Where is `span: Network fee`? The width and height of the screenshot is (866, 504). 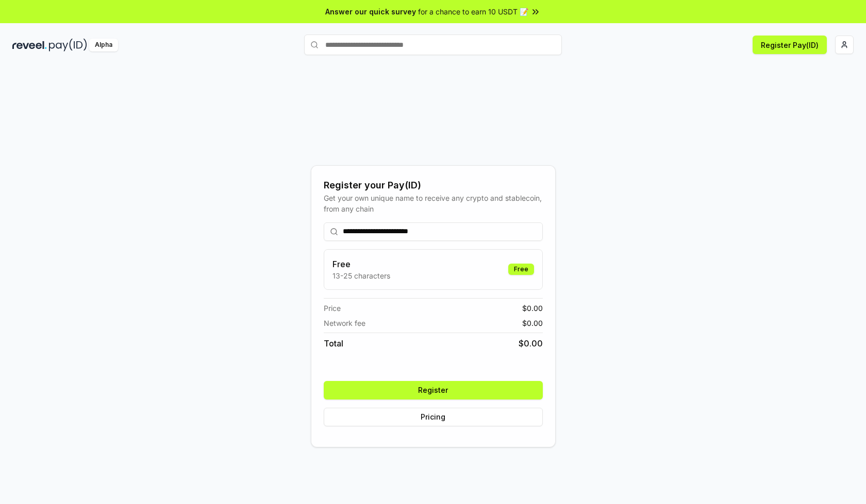 span: Network fee is located at coordinates (344, 323).